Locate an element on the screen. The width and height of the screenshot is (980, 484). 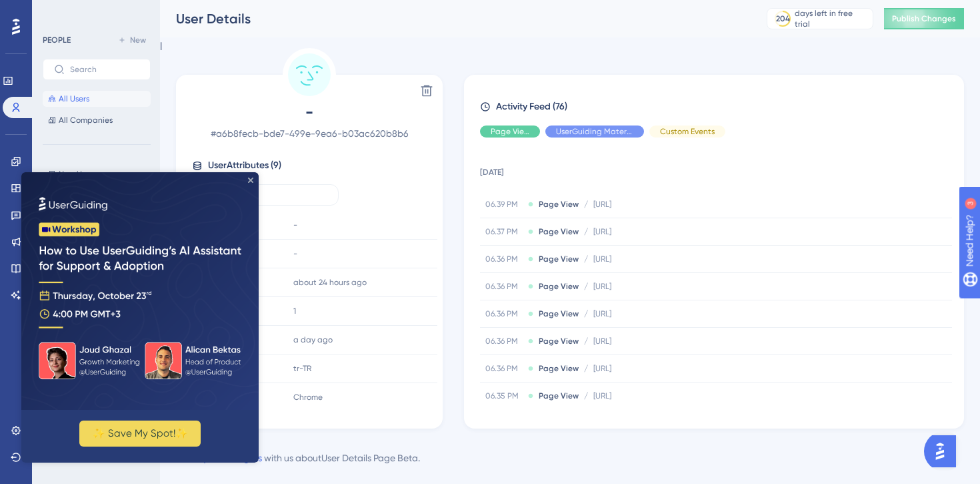
button: Publish Changes is located at coordinates (925, 19).